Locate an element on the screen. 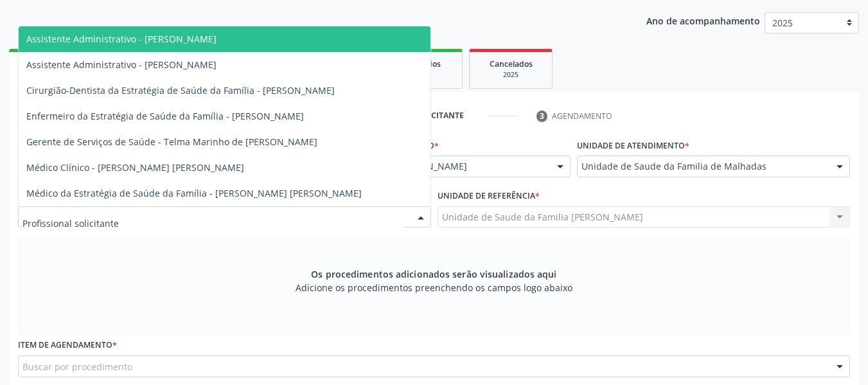  label: Item de agendamento is located at coordinates (68, 345).